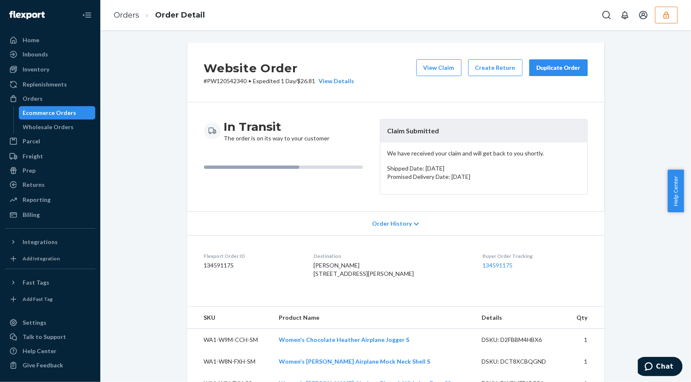 Image resolution: width=691 pixels, height=382 pixels. What do you see at coordinates (50, 215) in the screenshot?
I see `a: Billing` at bounding box center [50, 215].